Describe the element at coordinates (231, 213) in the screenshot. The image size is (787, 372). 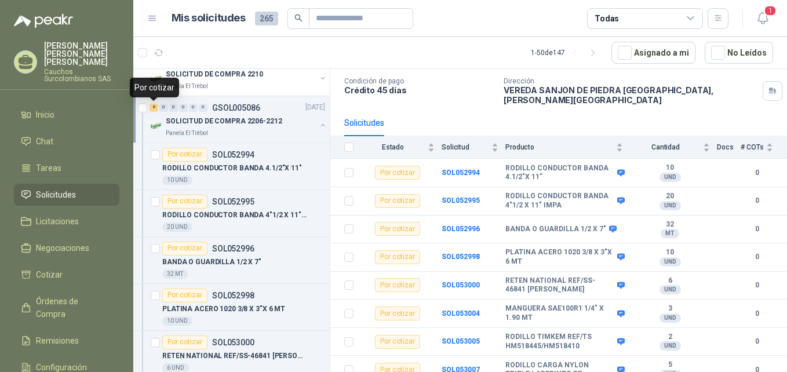
I see `a: Por cotizarSOL052995RODILLO CONDUCTOR BANDA 4"1/2 X 11" IMPA20 UND` at that location.